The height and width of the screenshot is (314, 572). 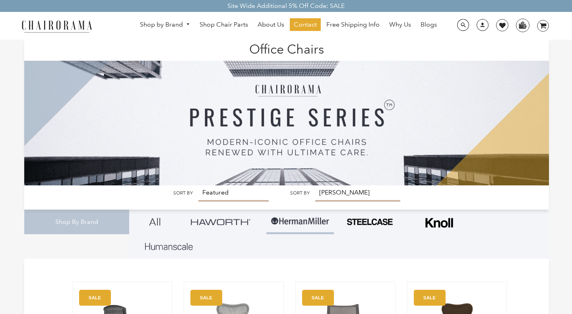 I want to click on h1: Office Chairs, so click(x=287, y=48).